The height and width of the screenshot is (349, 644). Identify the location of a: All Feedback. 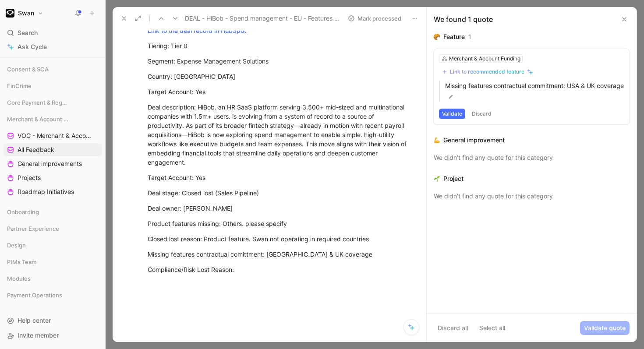
(52, 150).